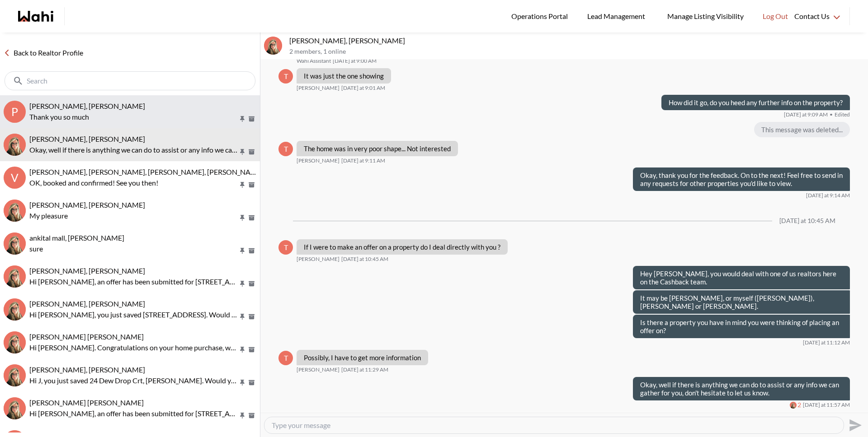 The width and height of the screenshot is (868, 437). What do you see at coordinates (363, 88) in the screenshot?
I see `time: 2025-10-07T13:01:35.336Z` at bounding box center [363, 88].